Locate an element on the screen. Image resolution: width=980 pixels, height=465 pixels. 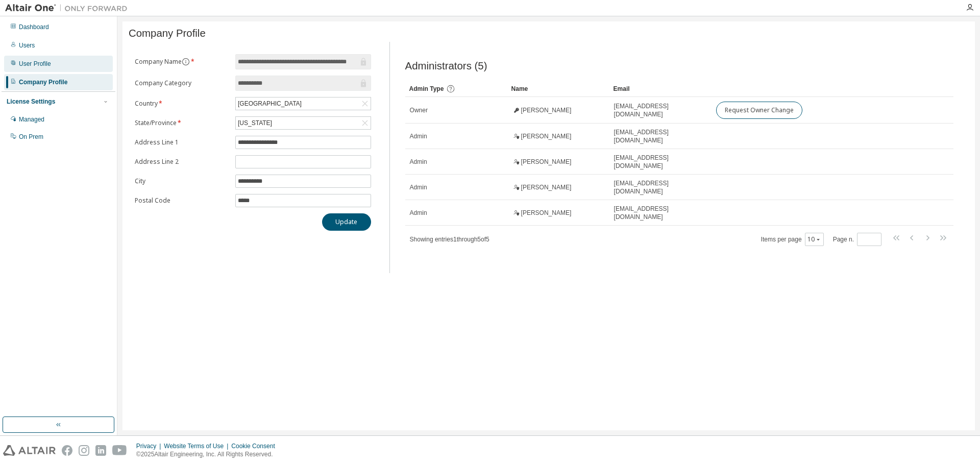
span: Owner is located at coordinates (419, 110).